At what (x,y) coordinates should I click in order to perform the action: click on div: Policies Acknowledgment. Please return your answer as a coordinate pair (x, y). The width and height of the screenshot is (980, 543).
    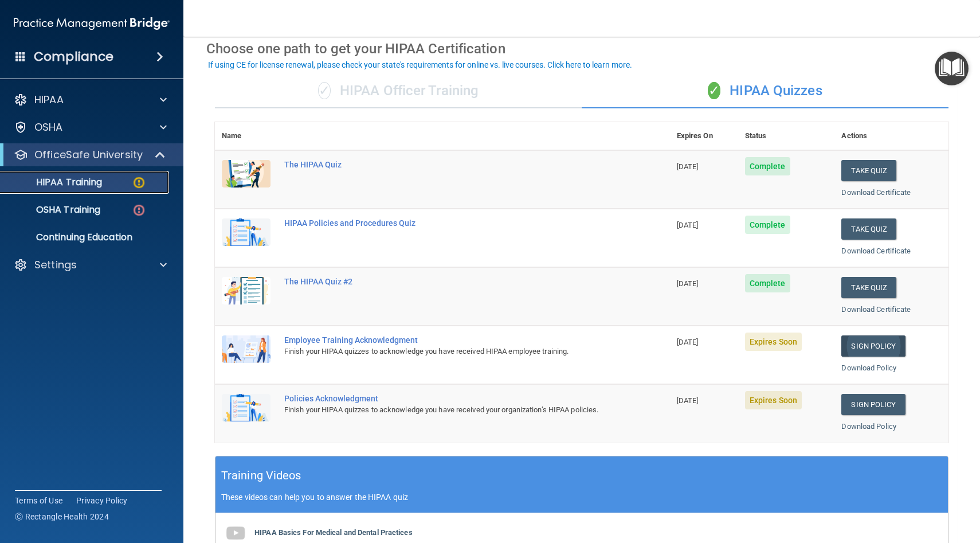
    Looking at the image, I should click on (448, 398).